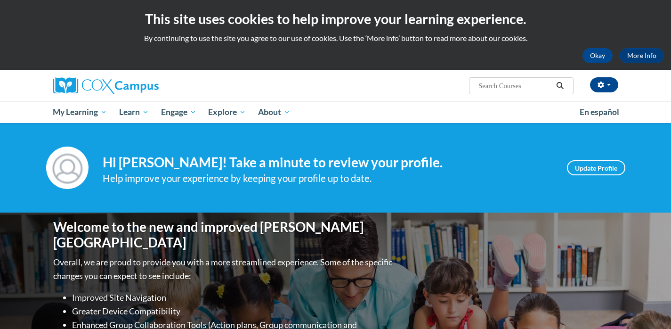 The height and width of the screenshot is (329, 671). What do you see at coordinates (642, 56) in the screenshot?
I see `a: More Info` at bounding box center [642, 56].